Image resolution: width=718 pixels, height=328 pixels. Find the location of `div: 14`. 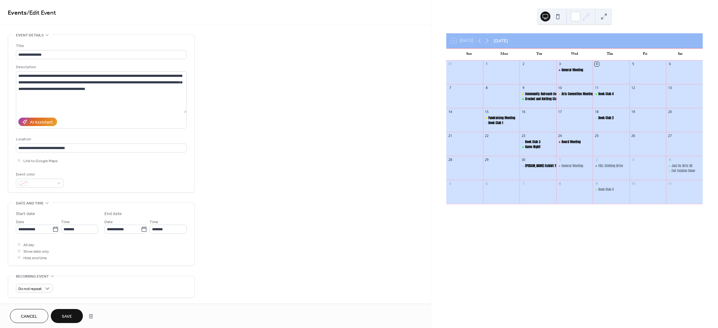

div: 14 is located at coordinates (450, 112).